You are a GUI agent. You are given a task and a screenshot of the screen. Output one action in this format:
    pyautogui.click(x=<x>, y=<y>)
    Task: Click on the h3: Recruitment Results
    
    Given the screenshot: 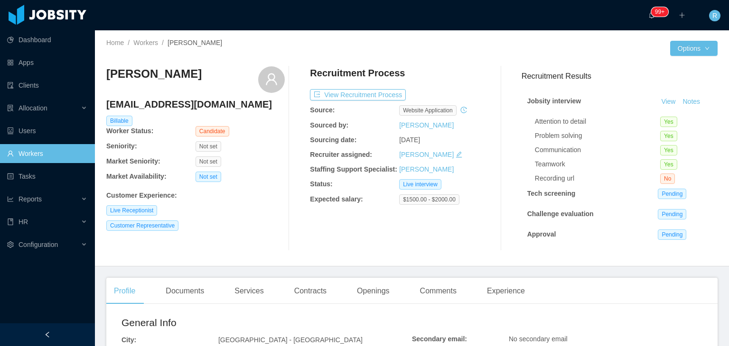 What is the action you would take?
    pyautogui.click(x=619, y=76)
    